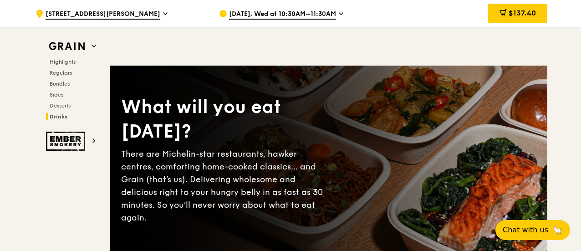 The height and width of the screenshot is (251, 581). Describe the element at coordinates (62, 62) in the screenshot. I see `span: Highlights` at that location.